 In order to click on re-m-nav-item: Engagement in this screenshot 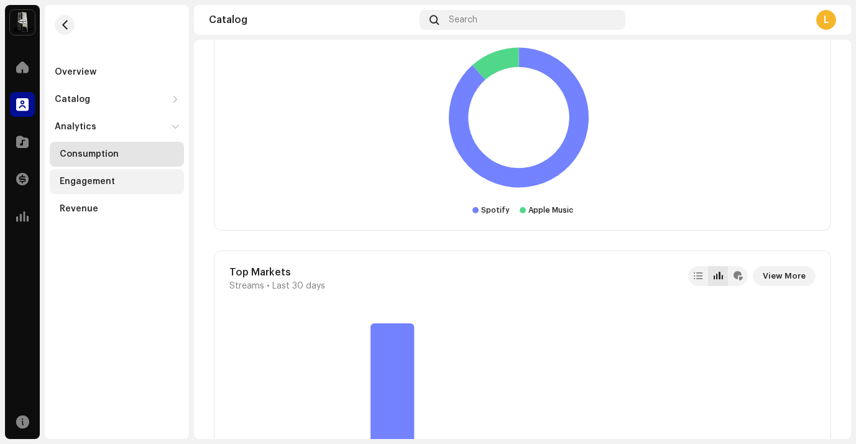, I will do `click(117, 182)`.